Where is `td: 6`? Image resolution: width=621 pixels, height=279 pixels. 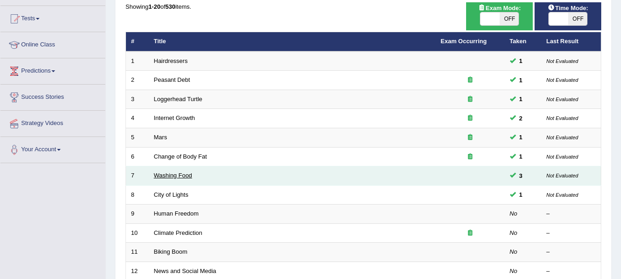
td: 6 is located at coordinates (138, 157).